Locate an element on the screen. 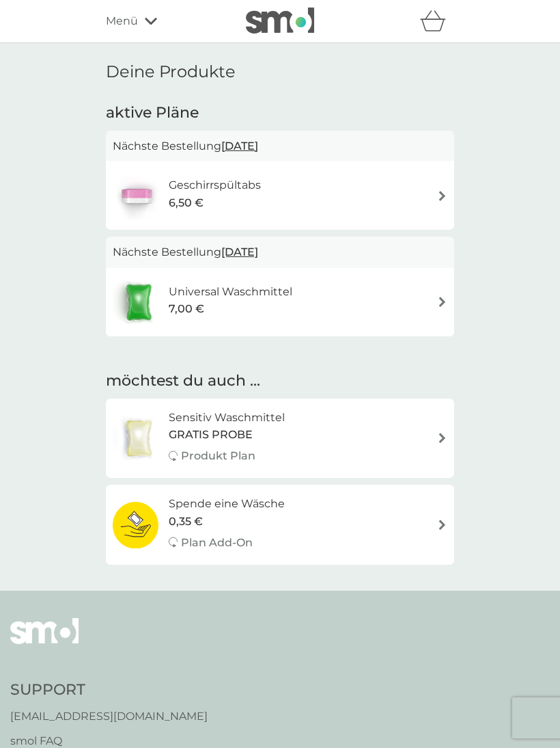 The image size is (560, 748). img: Geschirrspültabs is located at coordinates (137, 195).